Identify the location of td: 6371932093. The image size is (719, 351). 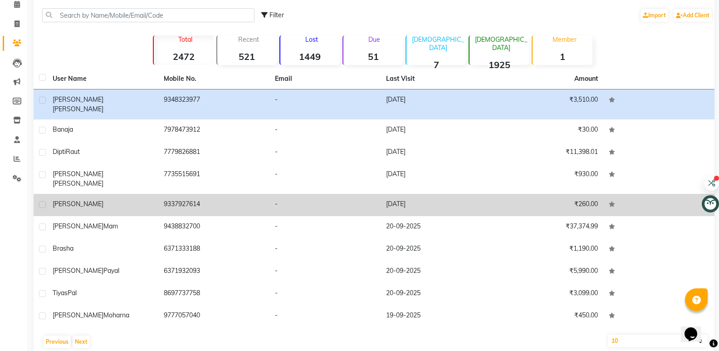
(214, 271).